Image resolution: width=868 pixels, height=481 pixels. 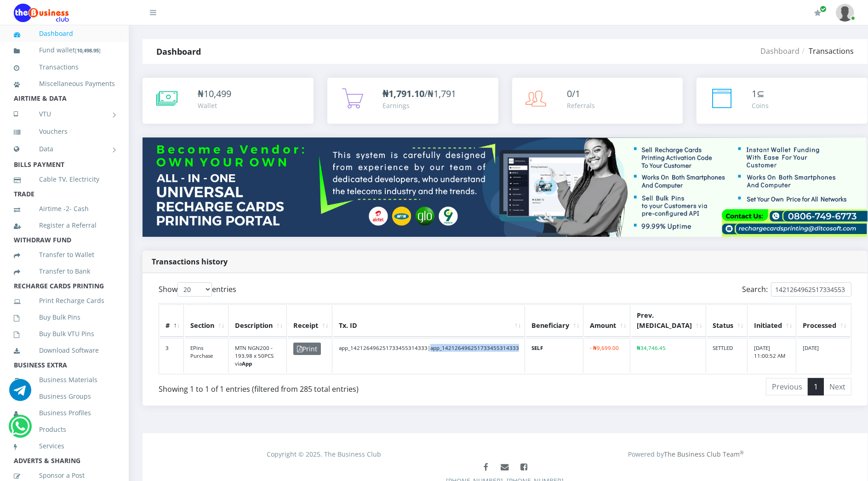 I want to click on div: Powered by, so click(x=686, y=454).